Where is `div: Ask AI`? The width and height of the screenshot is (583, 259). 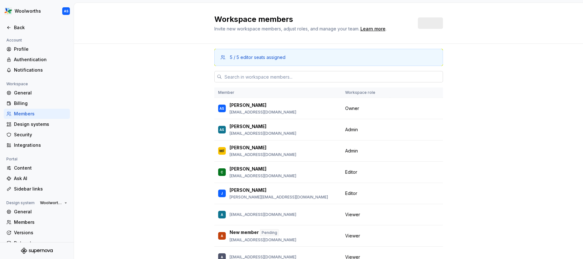
div: Ask AI is located at coordinates (41, 179).